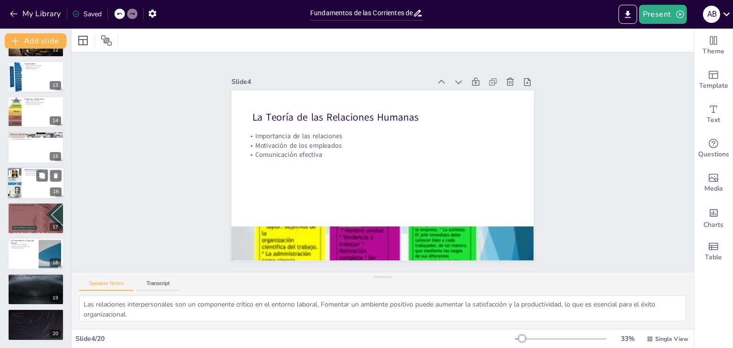  Describe the element at coordinates (36, 211) in the screenshot. I see `p: Influencia en la moral` at that location.